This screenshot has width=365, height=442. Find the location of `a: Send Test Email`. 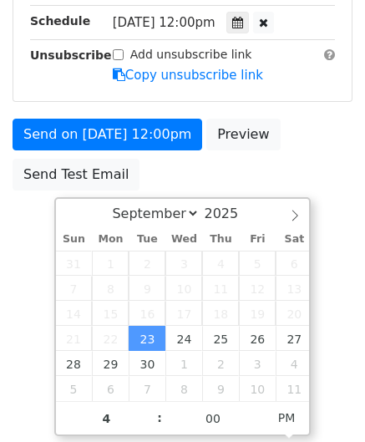

a: Send Test Email is located at coordinates (76, 175).